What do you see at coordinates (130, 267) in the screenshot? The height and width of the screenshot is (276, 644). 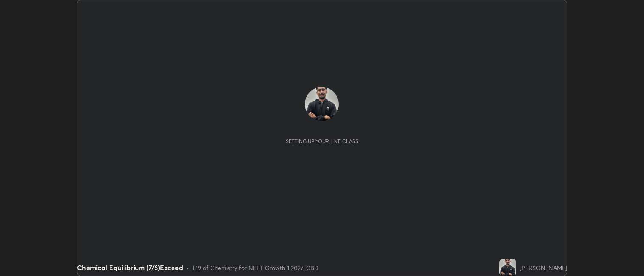 I see `div: Chemical Equilibrium (7/6)Exceed` at bounding box center [130, 267].